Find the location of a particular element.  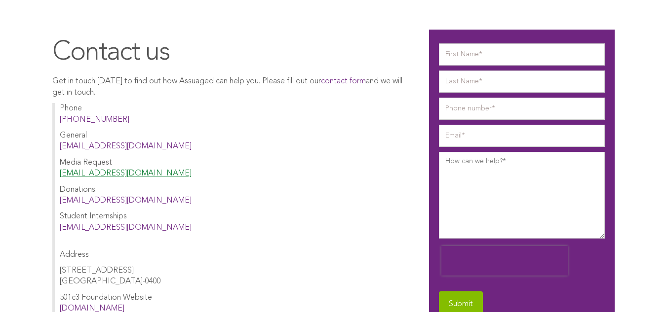

input: Phone number* is located at coordinates (521, 109).